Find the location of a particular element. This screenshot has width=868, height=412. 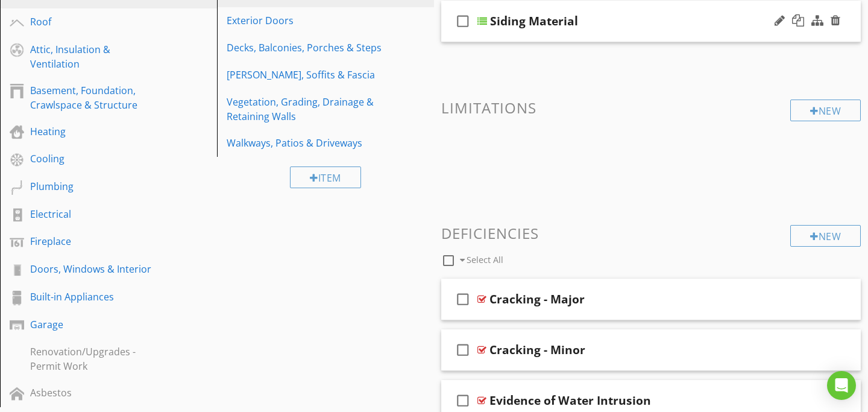

div: Walkways, Patios & Driveways is located at coordinates (304, 143).